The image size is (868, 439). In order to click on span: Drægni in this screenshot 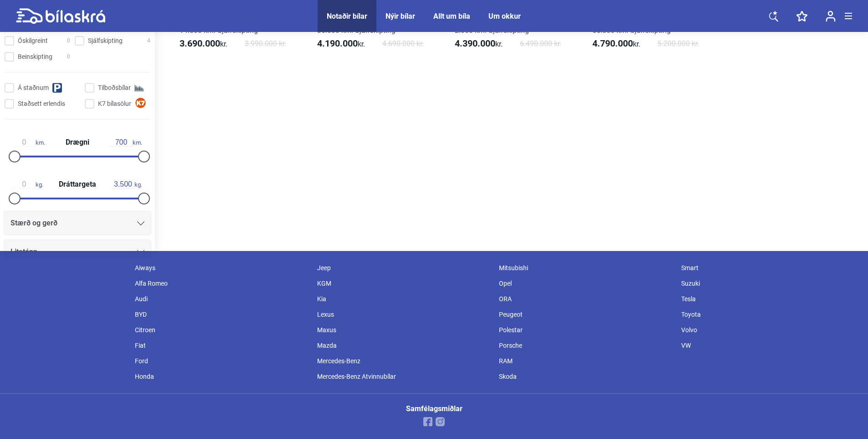, I will do `click(78, 142)`.